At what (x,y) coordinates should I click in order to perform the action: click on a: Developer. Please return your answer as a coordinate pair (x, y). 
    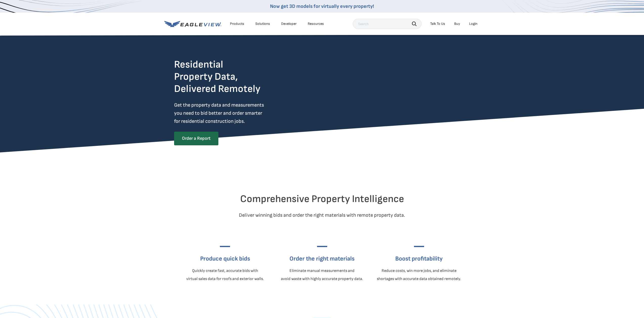
    Looking at the image, I should click on (289, 24).